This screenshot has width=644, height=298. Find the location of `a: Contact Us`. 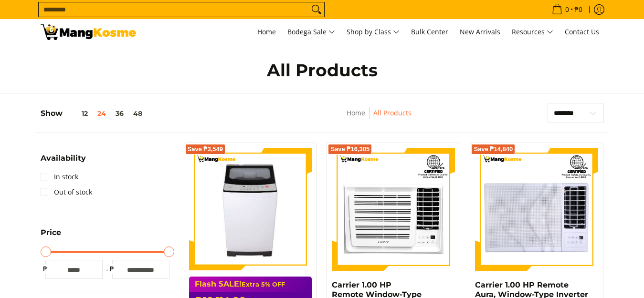

a: Contact Us is located at coordinates (582, 32).